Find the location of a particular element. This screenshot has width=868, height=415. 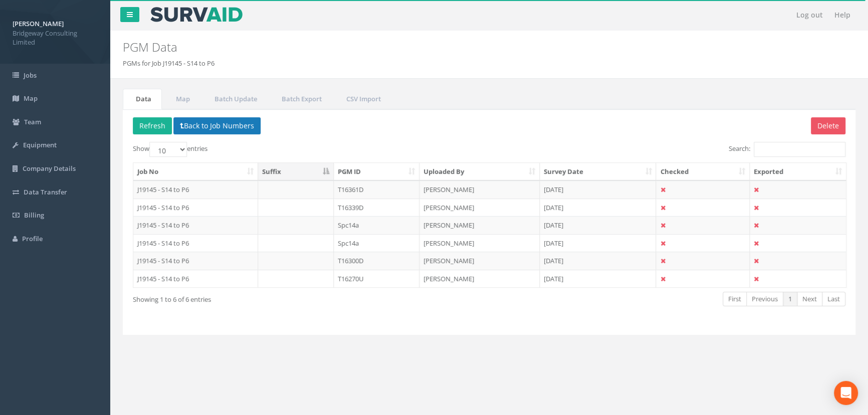

button: Refresh is located at coordinates (152, 126).